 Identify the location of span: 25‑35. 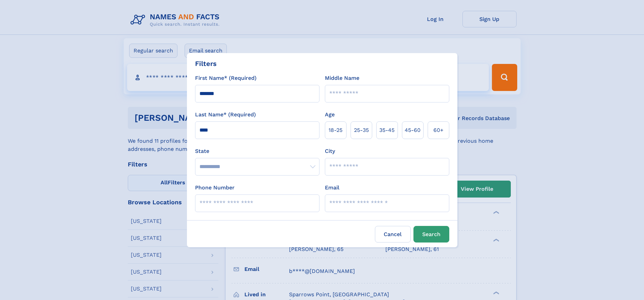
(361, 130).